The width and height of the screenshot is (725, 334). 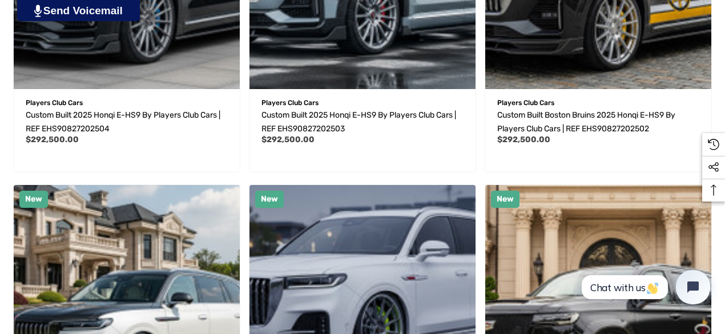 What do you see at coordinates (713, 167) in the screenshot?
I see `svg: Social Media` at bounding box center [713, 167].